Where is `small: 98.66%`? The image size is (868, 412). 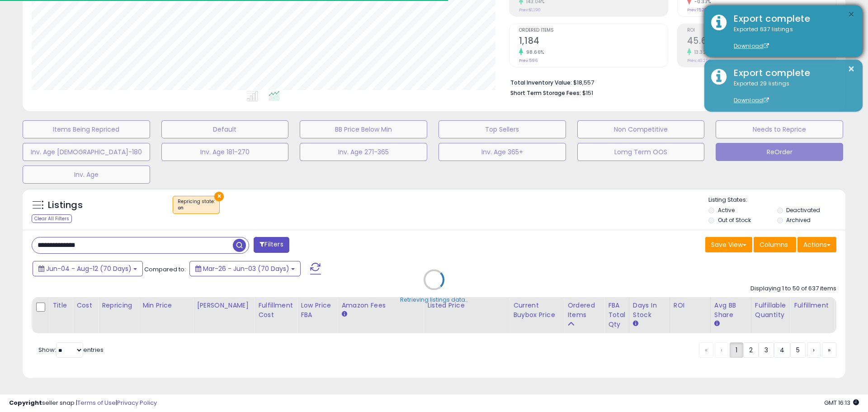
small: 98.66% is located at coordinates (534, 52).